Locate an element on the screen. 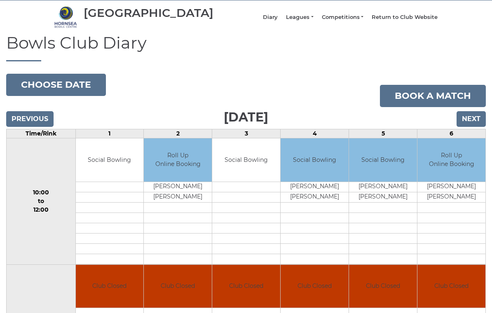  a: Book a match is located at coordinates (433, 96).